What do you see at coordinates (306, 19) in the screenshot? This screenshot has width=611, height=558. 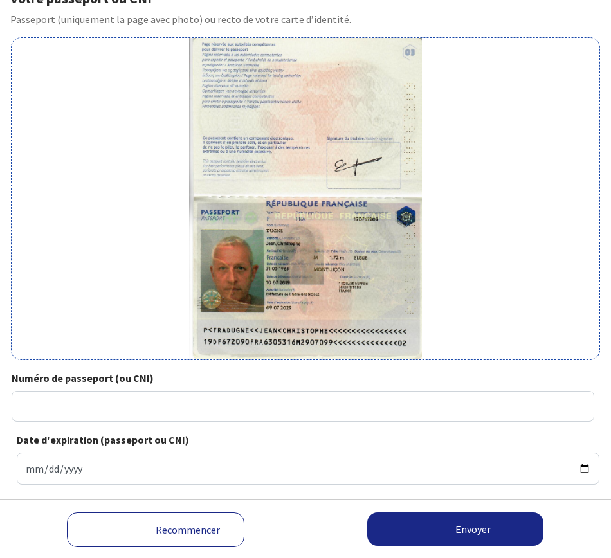 I see `p: Passeport (uniquement la page avec photo) ou recto de votre carte d’identité.` at bounding box center [306, 19].